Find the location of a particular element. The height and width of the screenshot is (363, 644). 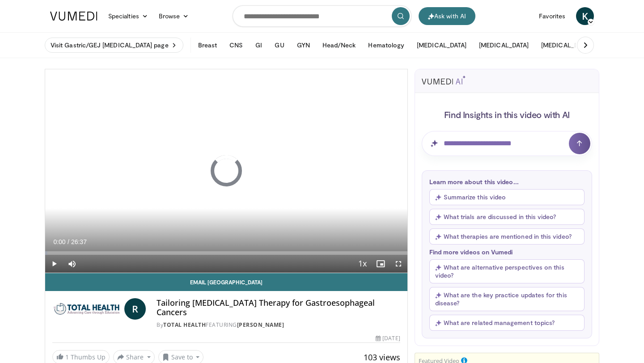

button: What are related management topics? is located at coordinates (507, 323).